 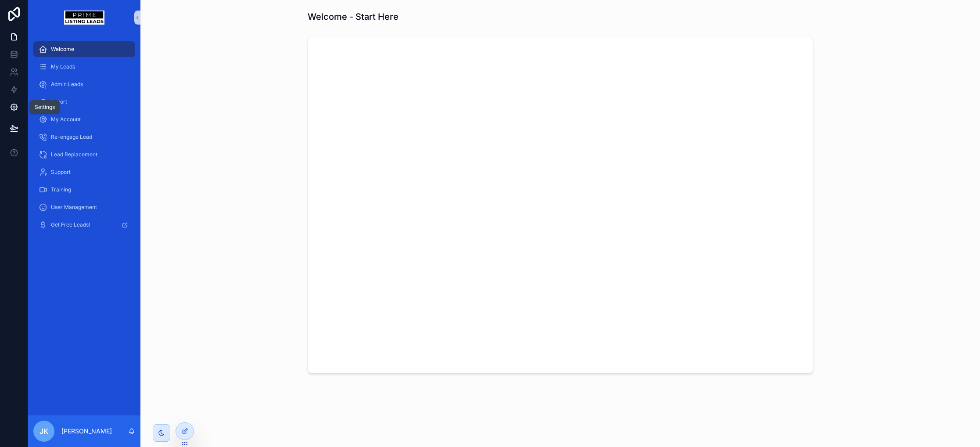 What do you see at coordinates (72, 137) in the screenshot?
I see `span: Re-engage Lead` at bounding box center [72, 137].